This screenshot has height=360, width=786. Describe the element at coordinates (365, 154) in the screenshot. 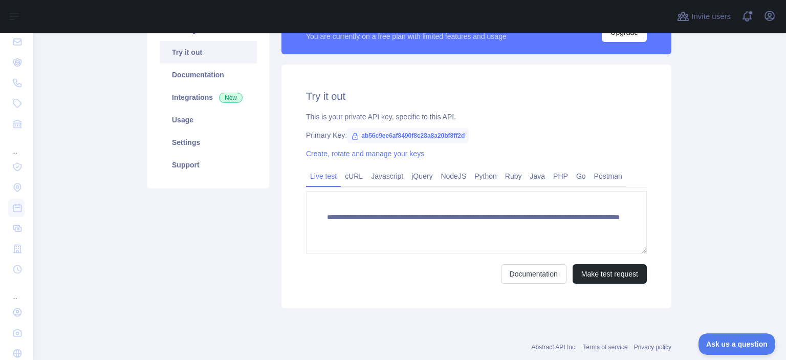

I see `a: Create, rotate and manage your keys` at that location.